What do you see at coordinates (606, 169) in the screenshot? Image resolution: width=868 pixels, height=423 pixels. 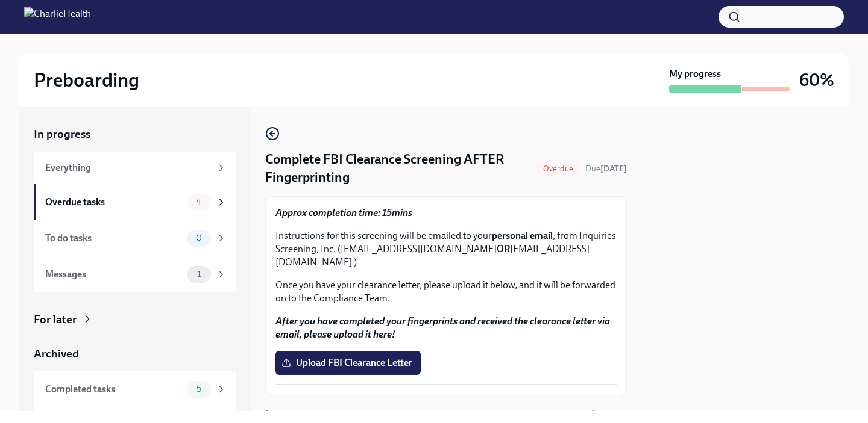 I see `span: September 8th, 2025 08:00` at bounding box center [606, 169].